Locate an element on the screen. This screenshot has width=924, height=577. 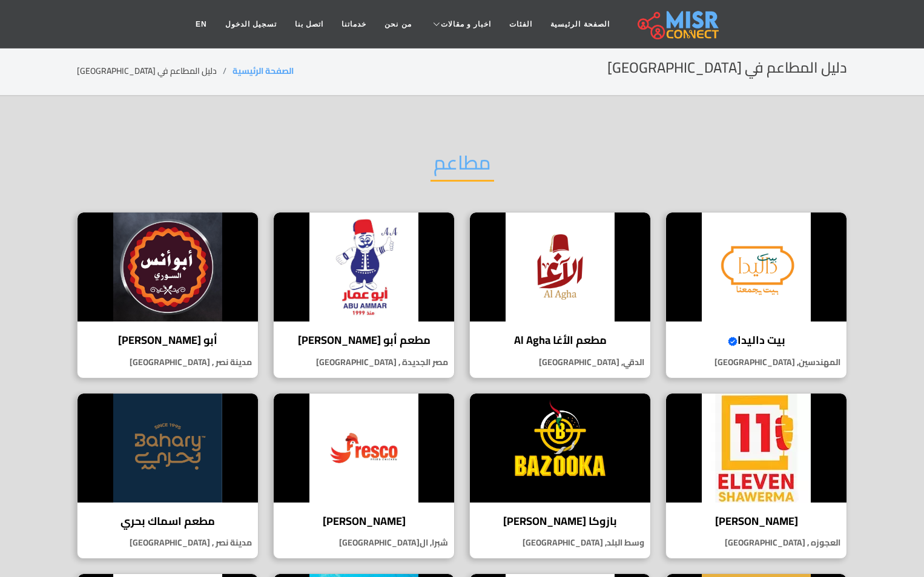
a: EN is located at coordinates (201, 24).